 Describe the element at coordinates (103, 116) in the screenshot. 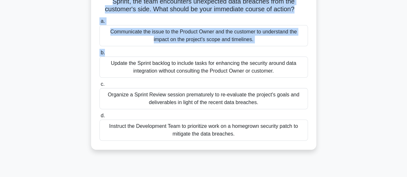

I see `span: d.` at that location.